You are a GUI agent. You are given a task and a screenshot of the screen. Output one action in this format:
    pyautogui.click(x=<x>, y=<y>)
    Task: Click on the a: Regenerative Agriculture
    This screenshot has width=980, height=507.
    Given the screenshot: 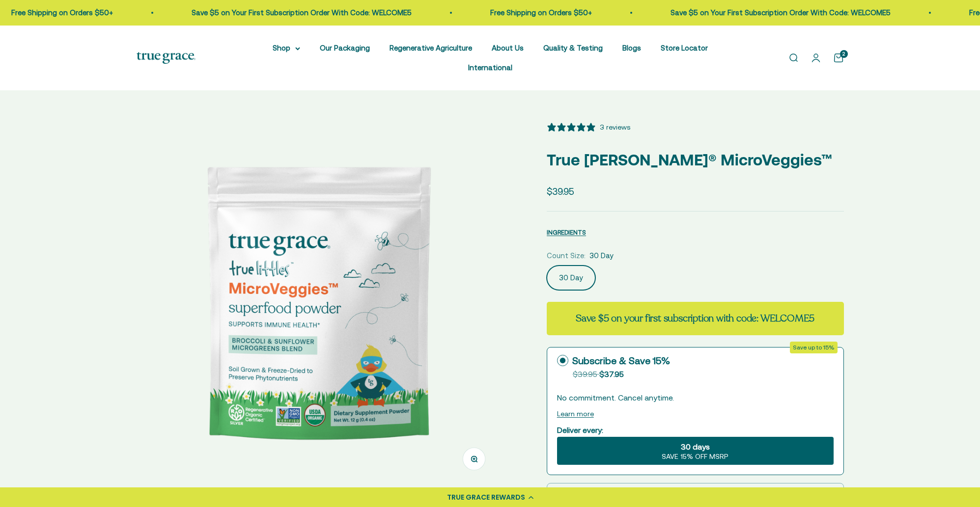 What is the action you would take?
    pyautogui.click(x=431, y=48)
    